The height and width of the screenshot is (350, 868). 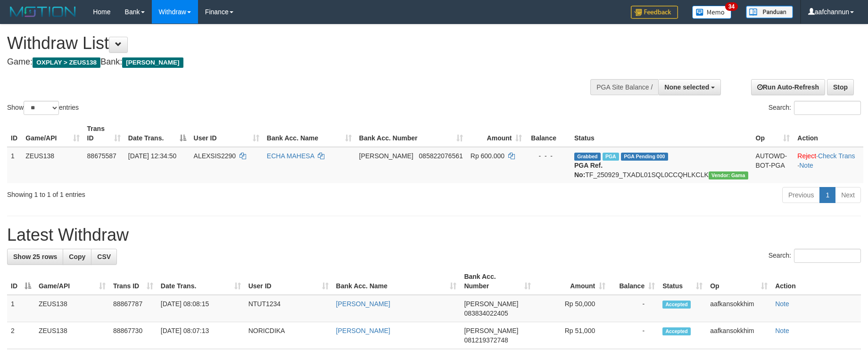 What do you see at coordinates (72, 281) in the screenshot?
I see `th: Game/API: activate to sort column ascending` at bounding box center [72, 281].